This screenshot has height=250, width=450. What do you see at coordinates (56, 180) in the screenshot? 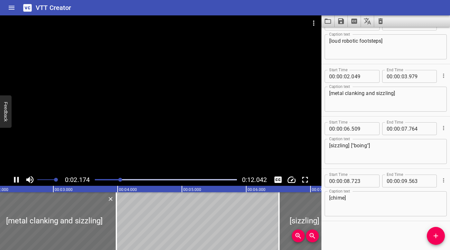
I see `span: Set video volume` at bounding box center [56, 180].